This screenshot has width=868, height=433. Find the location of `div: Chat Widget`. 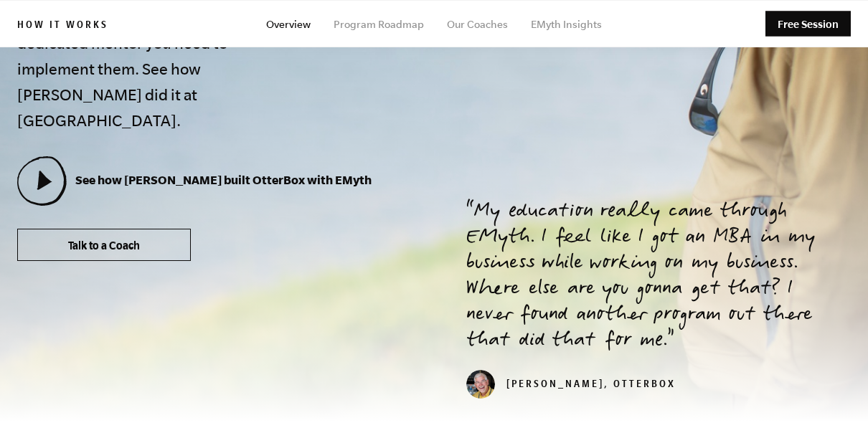

div: Chat Widget is located at coordinates (832, 398).